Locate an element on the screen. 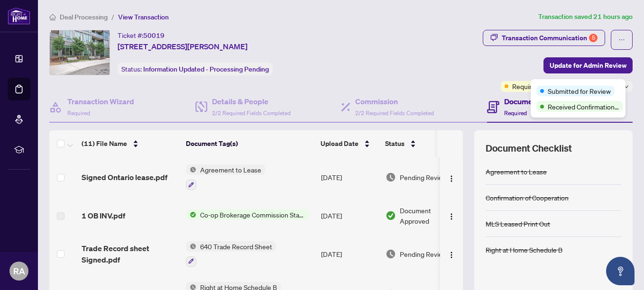 This screenshot has height=290, width=644. div: 5 is located at coordinates (592, 38).